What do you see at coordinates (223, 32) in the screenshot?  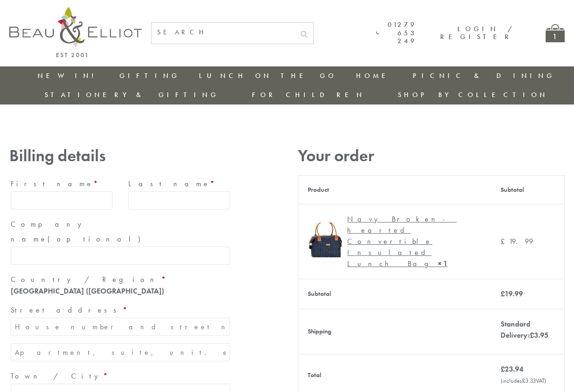 I see `input: SEARCH` at bounding box center [223, 32].